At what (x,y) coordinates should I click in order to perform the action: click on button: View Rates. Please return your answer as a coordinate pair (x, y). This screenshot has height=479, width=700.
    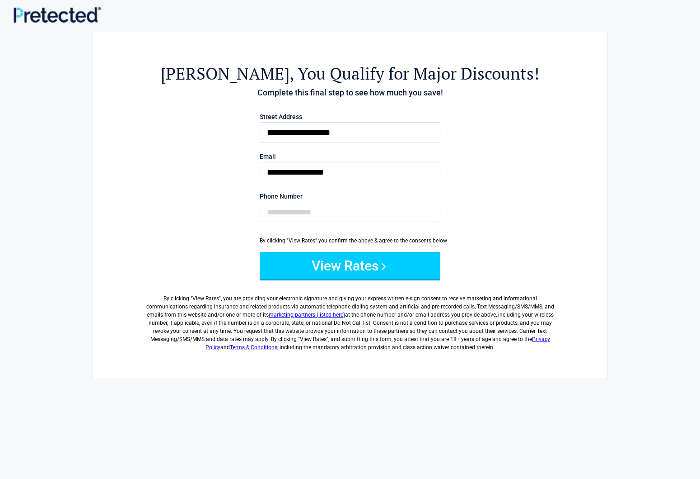
    Looking at the image, I should click on (350, 265).